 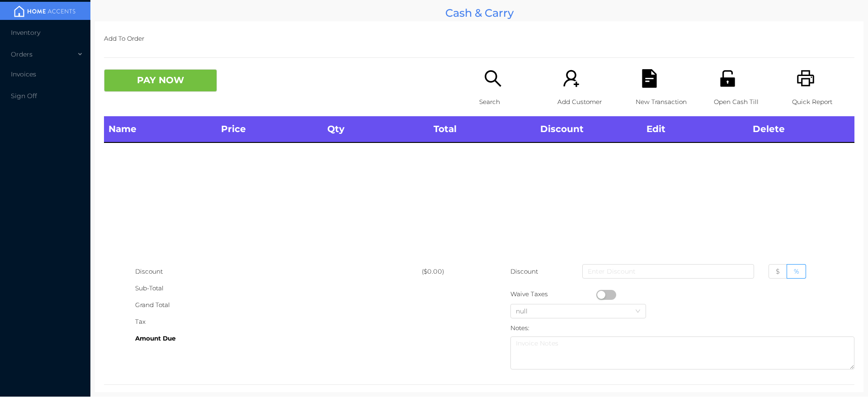 What do you see at coordinates (450, 271) in the screenshot?
I see `div: ($0.00)` at bounding box center [450, 271].